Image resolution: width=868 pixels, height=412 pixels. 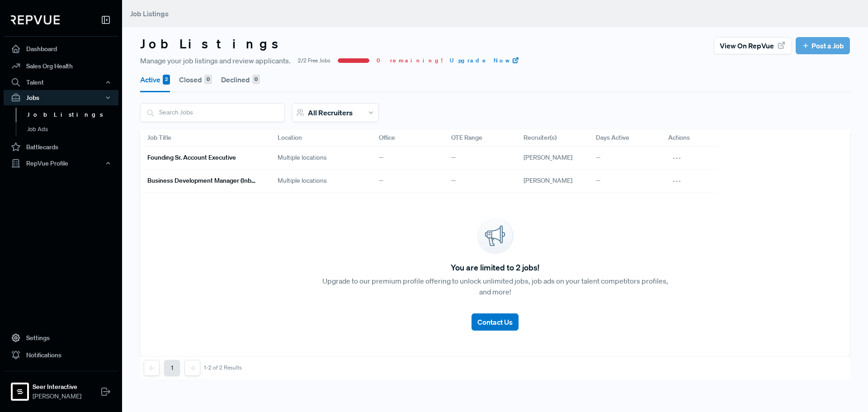 I want to click on a: View on RepVue, so click(x=753, y=46).